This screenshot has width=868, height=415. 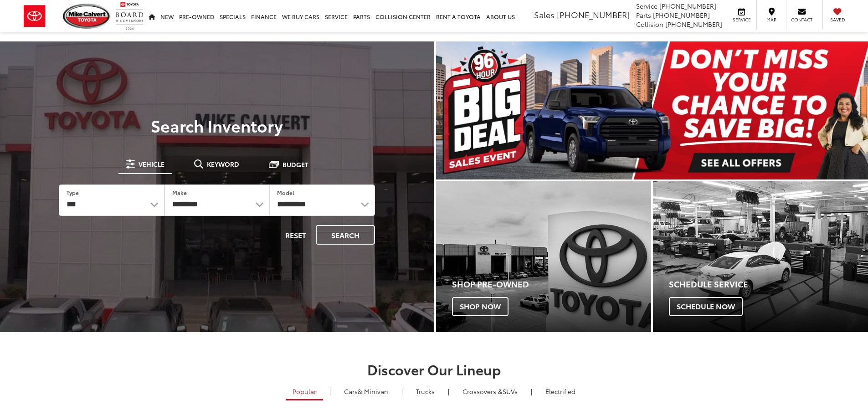 I want to click on h2: Discover Our Lineup, so click(x=434, y=369).